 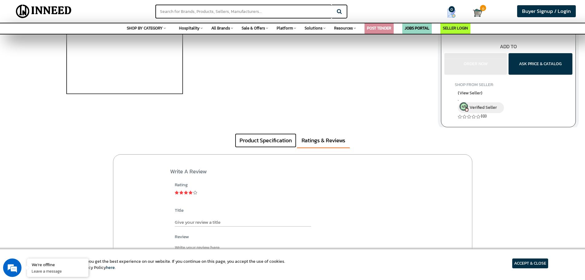 I want to click on a: here, so click(x=110, y=267).